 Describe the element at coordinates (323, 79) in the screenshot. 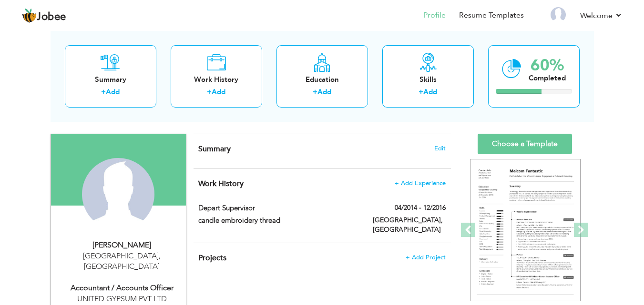

I see `div: Education` at that location.